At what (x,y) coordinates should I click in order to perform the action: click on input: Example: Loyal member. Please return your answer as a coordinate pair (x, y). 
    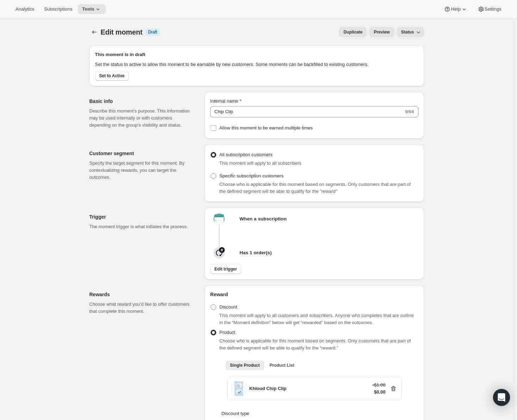
    Looking at the image, I should click on (307, 112).